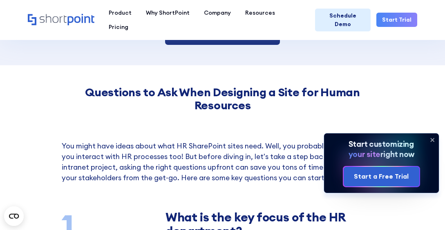 The height and width of the screenshot is (230, 445). What do you see at coordinates (61, 20) in the screenshot?
I see `a: Home` at bounding box center [61, 20].